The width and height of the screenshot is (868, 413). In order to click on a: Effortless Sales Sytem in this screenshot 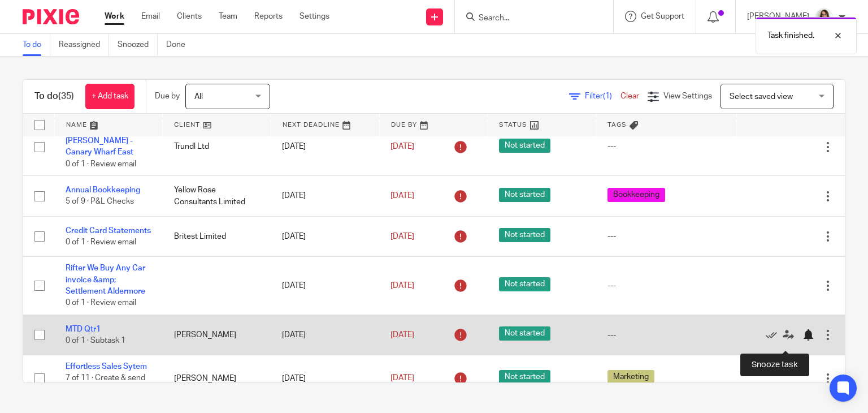, I will do `click(106, 366)`.